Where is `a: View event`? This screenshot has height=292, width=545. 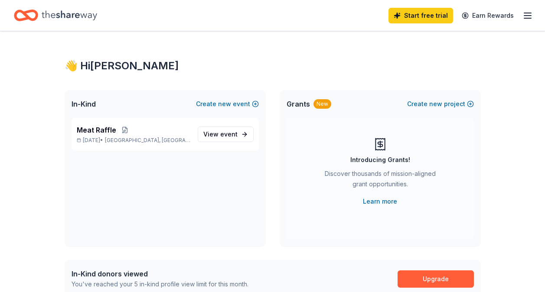
a: View event is located at coordinates (225, 134).